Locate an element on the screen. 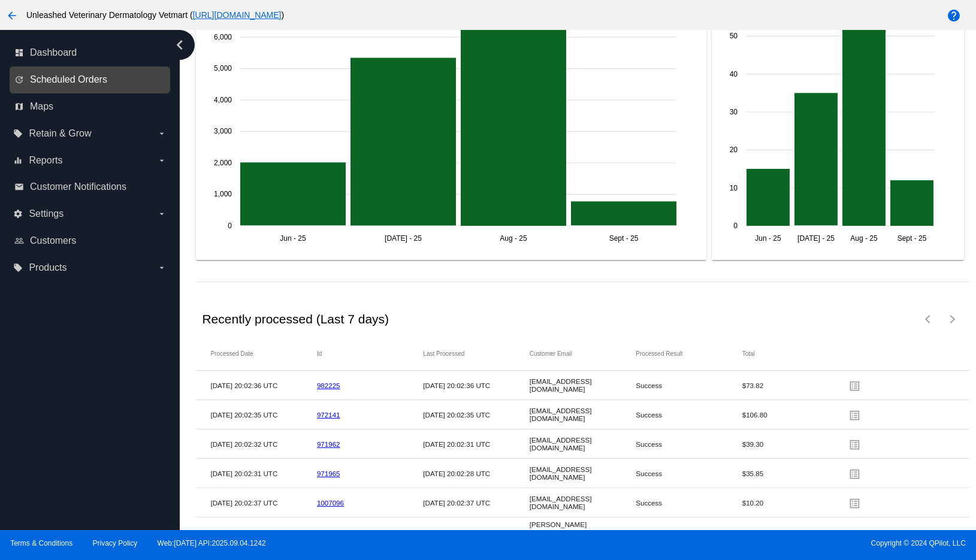  span: Customer Notifications is located at coordinates (78, 187).